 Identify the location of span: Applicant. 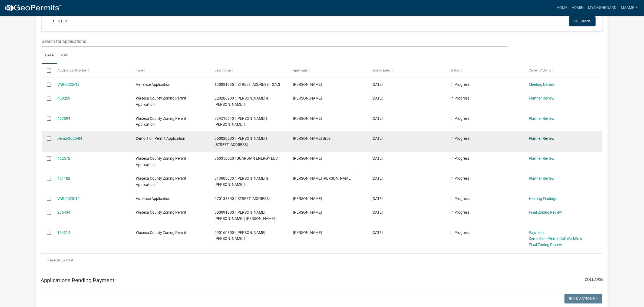
(300, 71).